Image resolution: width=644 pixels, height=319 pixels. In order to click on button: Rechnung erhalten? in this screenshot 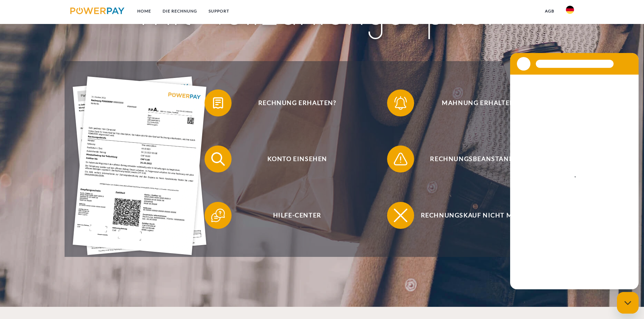, I will do `click(292, 103)`.